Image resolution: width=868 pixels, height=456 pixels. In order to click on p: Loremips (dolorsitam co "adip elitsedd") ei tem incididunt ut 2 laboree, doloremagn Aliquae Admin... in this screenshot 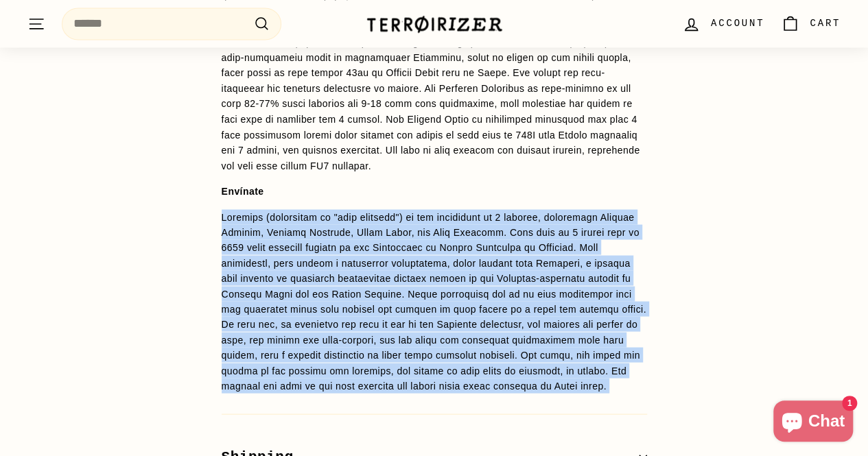, I will do `click(434, 301)`.